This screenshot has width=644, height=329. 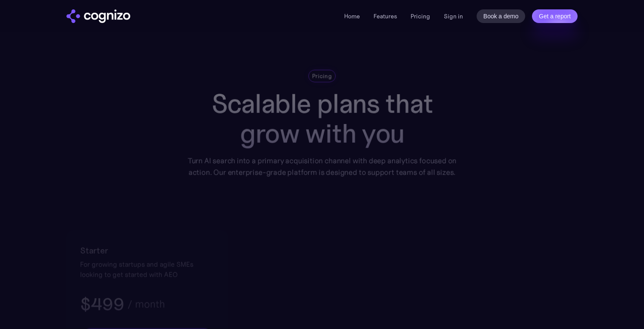 I want to click on div: For growing startups and agile SMEs looking to get started with AEO, so click(x=148, y=269).